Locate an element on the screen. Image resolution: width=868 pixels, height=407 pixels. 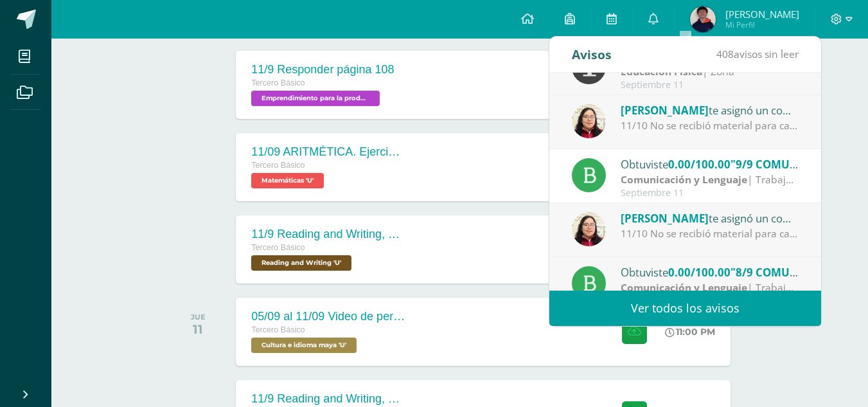
span: 408 is located at coordinates (725, 54).